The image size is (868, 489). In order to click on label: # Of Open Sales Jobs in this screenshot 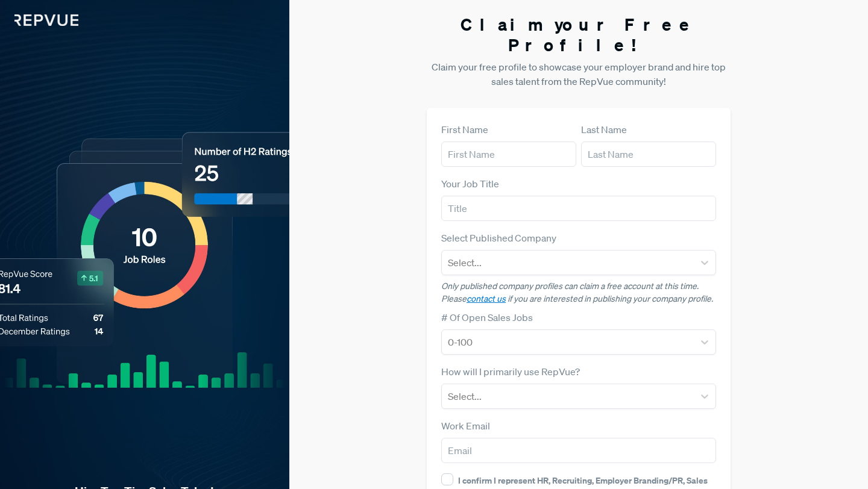, I will do `click(487, 317)`.